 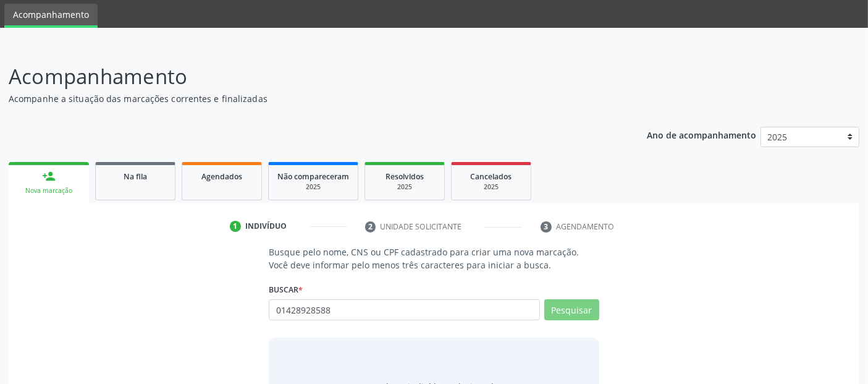 I want to click on label: Buscar, so click(x=286, y=289).